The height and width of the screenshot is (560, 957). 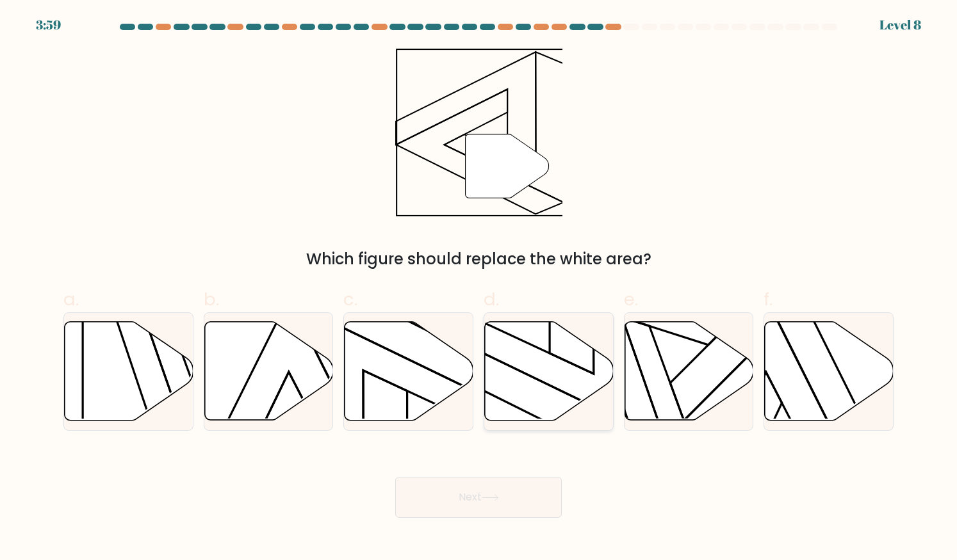 What do you see at coordinates (768, 299) in the screenshot?
I see `span: f.` at bounding box center [768, 299].